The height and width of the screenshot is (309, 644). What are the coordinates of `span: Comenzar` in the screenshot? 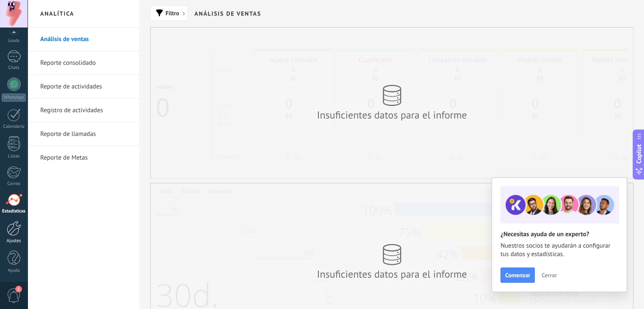 It's located at (518, 276).